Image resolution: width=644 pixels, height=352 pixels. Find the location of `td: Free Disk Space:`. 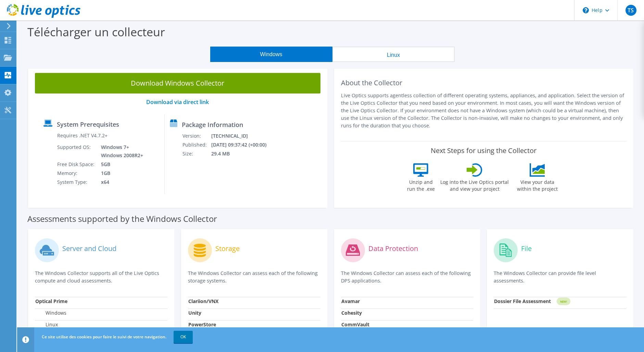

td: Free Disk Space: is located at coordinates (77, 164).